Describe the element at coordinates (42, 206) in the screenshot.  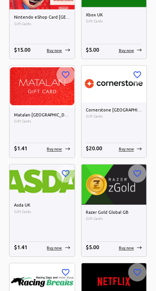
I see `h6: Asda UK` at that location.